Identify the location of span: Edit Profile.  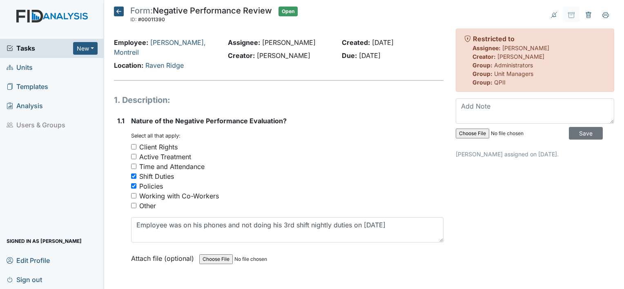
(28, 260).